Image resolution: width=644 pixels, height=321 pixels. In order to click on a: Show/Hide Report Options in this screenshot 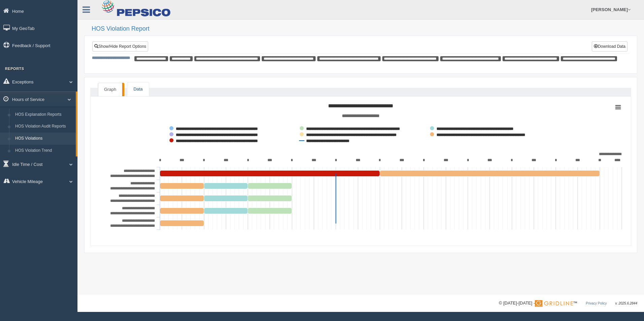, I will do `click(120, 47)`.